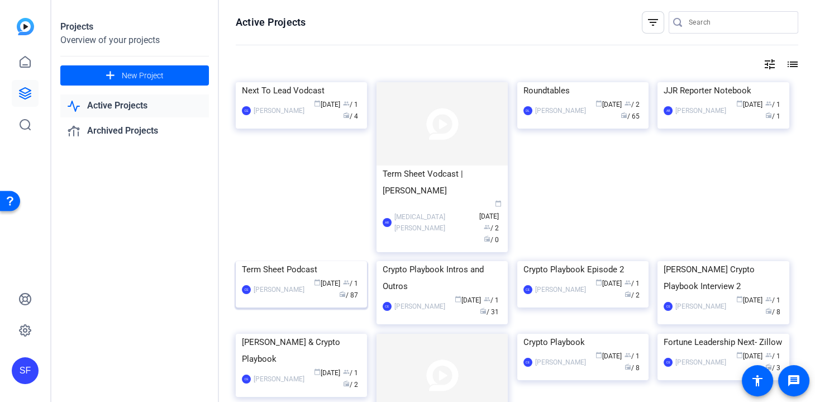  I want to click on mat-icon: tune, so click(770, 64).